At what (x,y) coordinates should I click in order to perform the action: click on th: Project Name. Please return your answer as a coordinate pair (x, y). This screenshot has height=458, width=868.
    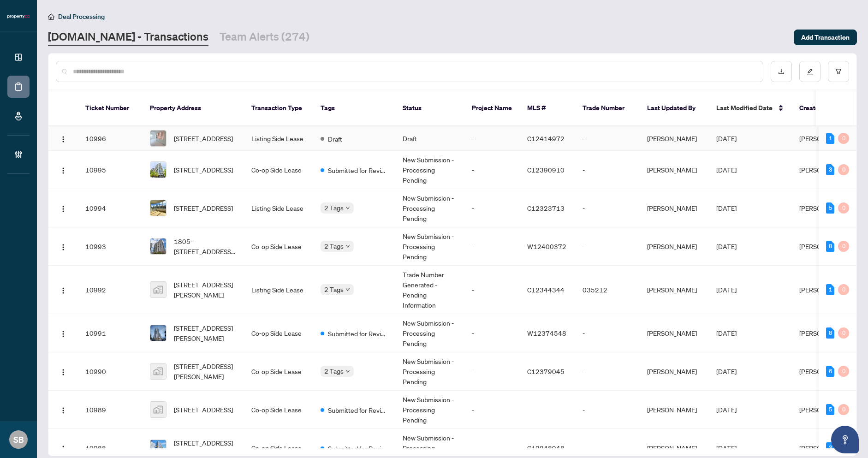
    Looking at the image, I should click on (492, 109).